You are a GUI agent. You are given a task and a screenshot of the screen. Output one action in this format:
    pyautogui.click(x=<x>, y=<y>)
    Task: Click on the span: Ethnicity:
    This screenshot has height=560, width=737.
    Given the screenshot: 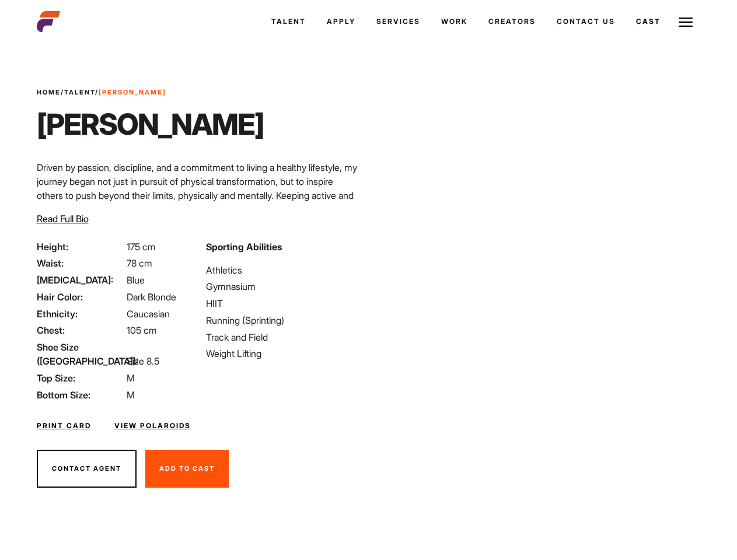 What is the action you would take?
    pyautogui.click(x=81, y=314)
    